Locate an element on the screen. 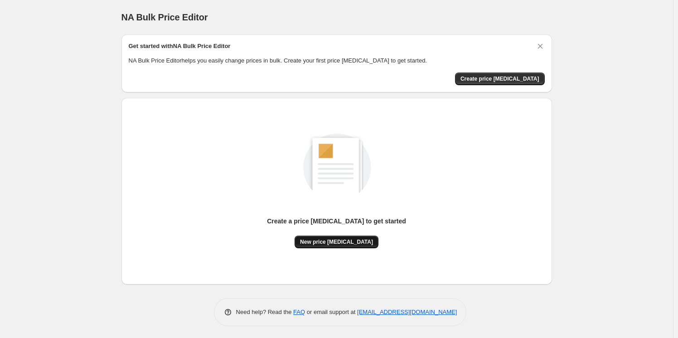  span: NA Bulk Price Editor is located at coordinates (165, 17).